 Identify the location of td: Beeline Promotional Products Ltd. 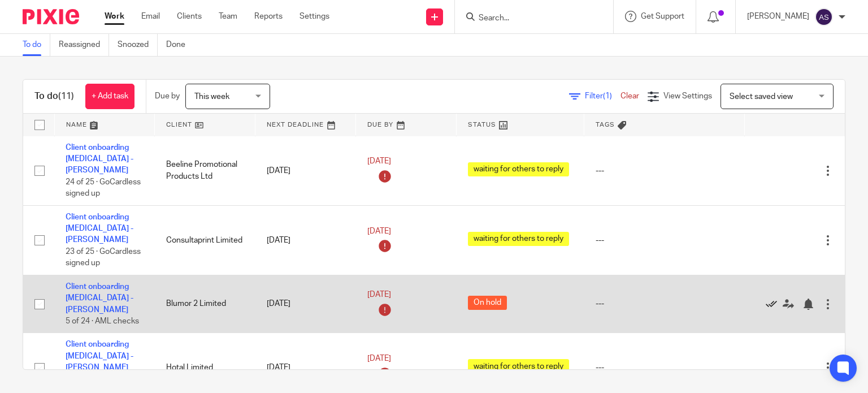
(205, 170).